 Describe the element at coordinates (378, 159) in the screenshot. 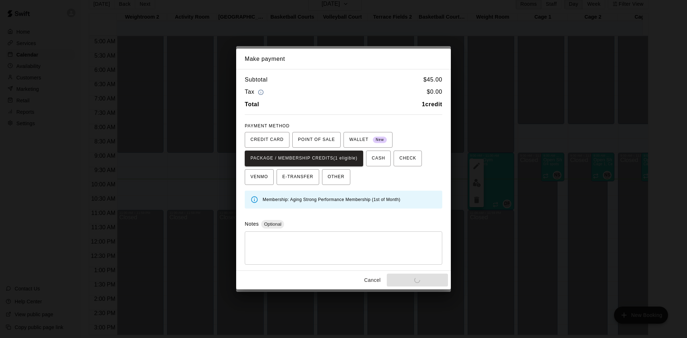

I see `button: CASH` at that location.